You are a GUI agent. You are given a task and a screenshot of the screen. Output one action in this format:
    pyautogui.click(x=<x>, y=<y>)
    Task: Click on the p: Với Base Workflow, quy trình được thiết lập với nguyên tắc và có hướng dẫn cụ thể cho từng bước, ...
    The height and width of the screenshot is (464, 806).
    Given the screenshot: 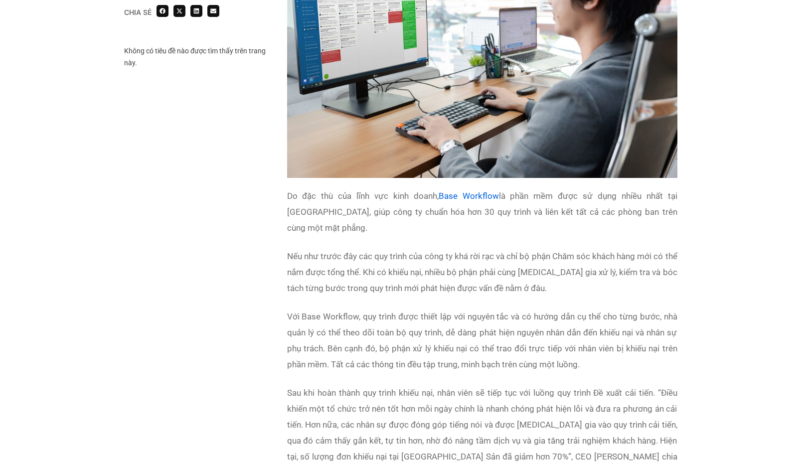 What is the action you would take?
    pyautogui.click(x=482, y=341)
    